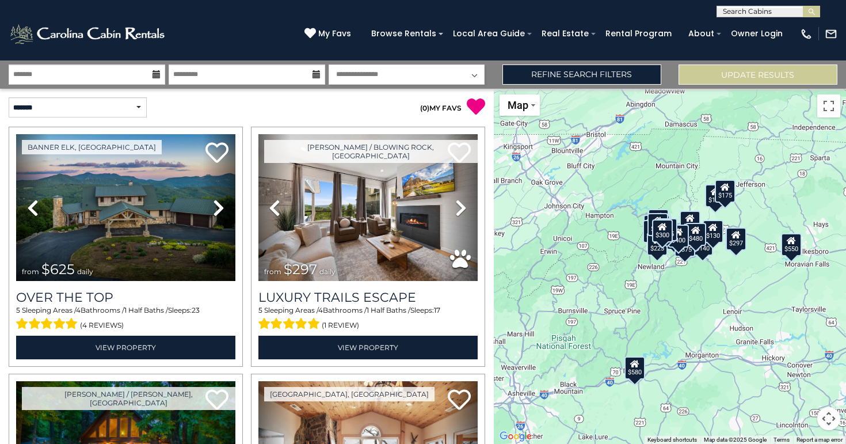  I want to click on button: Keyboard shortcuts, so click(672, 440).